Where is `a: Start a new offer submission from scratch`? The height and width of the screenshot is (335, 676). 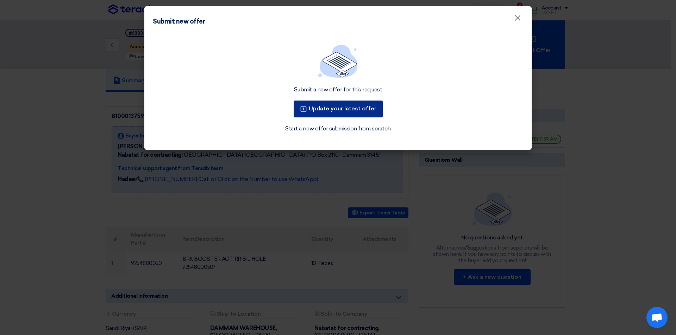 a: Start a new offer submission from scratch is located at coordinates (338, 129).